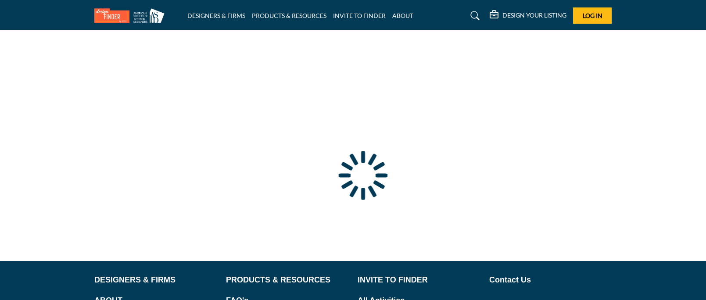 This screenshot has height=300, width=706. What do you see at coordinates (287, 280) in the screenshot?
I see `p: PRODUCTS & RESOURCES` at bounding box center [287, 280].